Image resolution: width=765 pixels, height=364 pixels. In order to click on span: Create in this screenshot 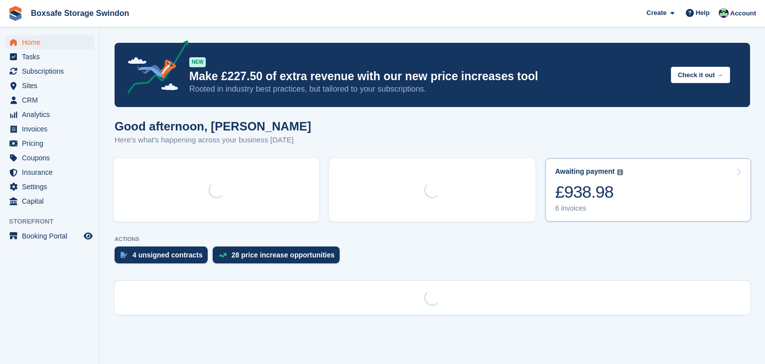, I will do `click(657, 13)`.